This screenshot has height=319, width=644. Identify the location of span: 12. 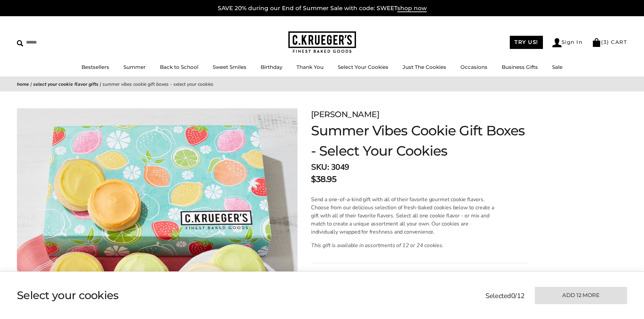
(520, 296).